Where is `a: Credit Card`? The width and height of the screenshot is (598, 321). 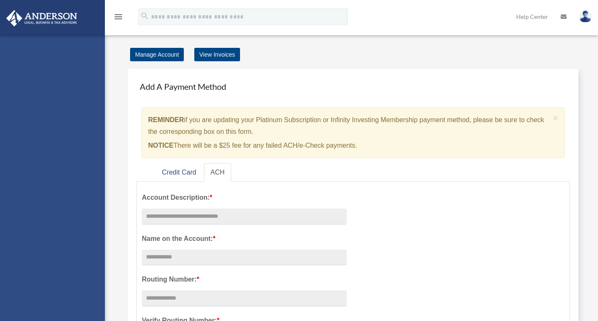 a: Credit Card is located at coordinates (179, 173).